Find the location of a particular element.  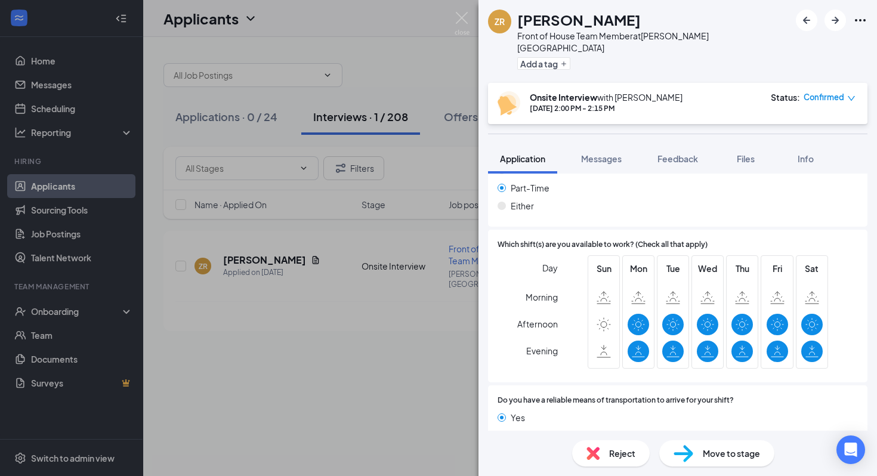

div: ZR is located at coordinates (500, 21).